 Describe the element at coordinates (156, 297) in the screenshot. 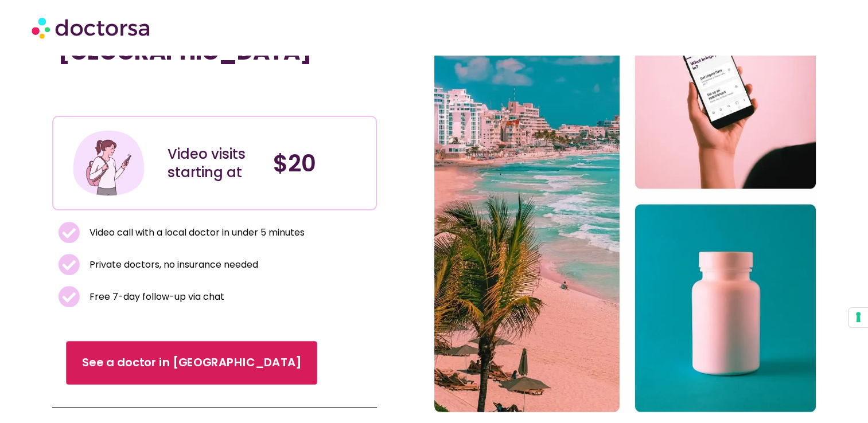

I see `span: Free 7-day follow-up via chat` at that location.